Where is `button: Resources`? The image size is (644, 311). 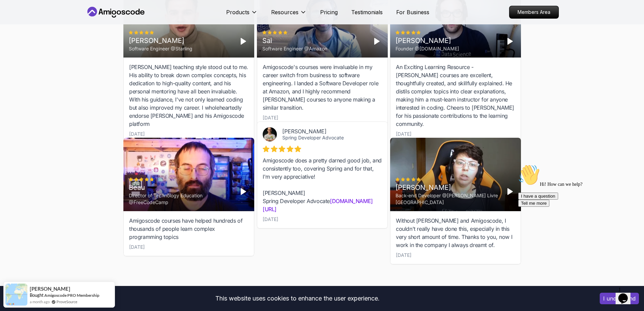
button: Resources is located at coordinates (289, 15).